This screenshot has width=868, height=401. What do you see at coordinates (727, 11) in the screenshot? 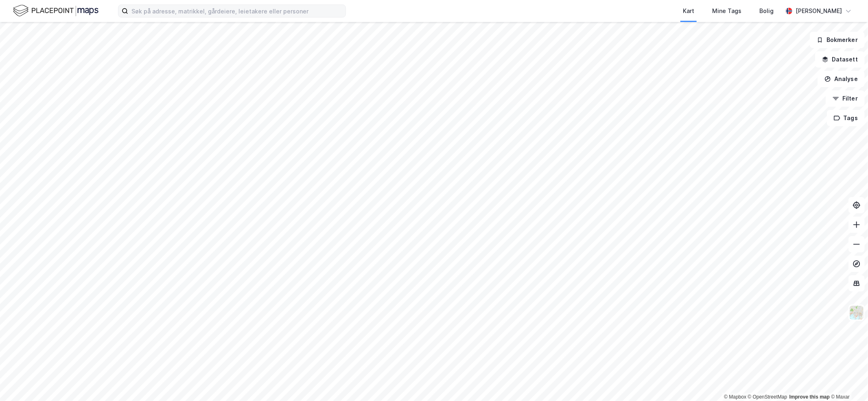
I see `div: Mine Tags` at bounding box center [727, 11].